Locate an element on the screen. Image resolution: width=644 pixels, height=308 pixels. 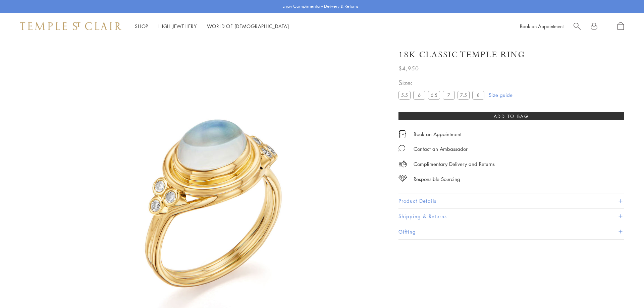
p: Enjoy Complimentary Delivery & Returns is located at coordinates (320, 6).